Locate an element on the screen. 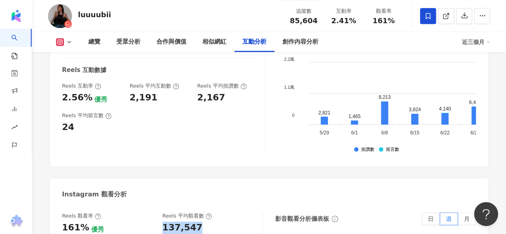 The image size is (506, 234). span: 日 is located at coordinates (431, 219).